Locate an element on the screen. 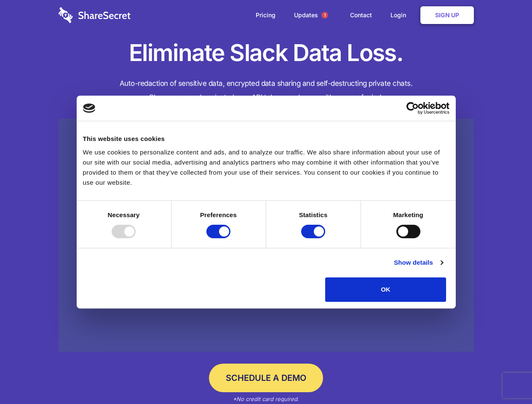 The image size is (532, 404). a: Contact is located at coordinates (361, 15).